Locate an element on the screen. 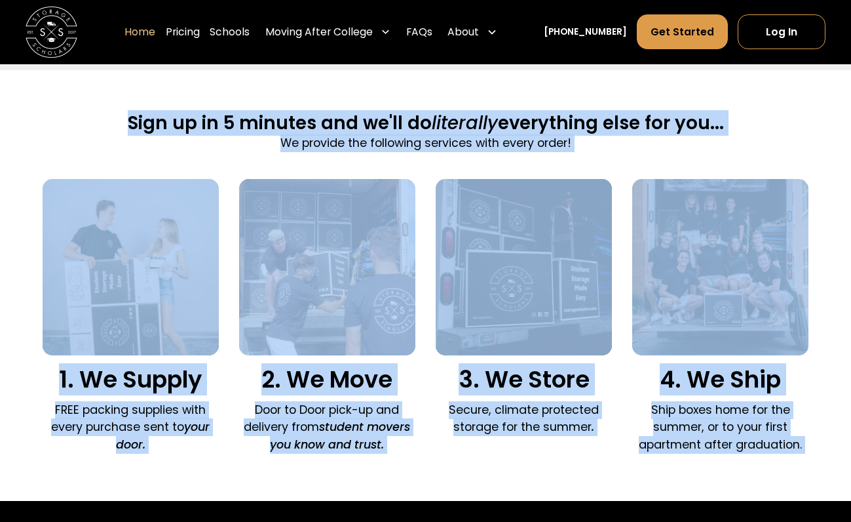 The width and height of the screenshot is (851, 522). h3: 2. We Move is located at coordinates (327, 379).